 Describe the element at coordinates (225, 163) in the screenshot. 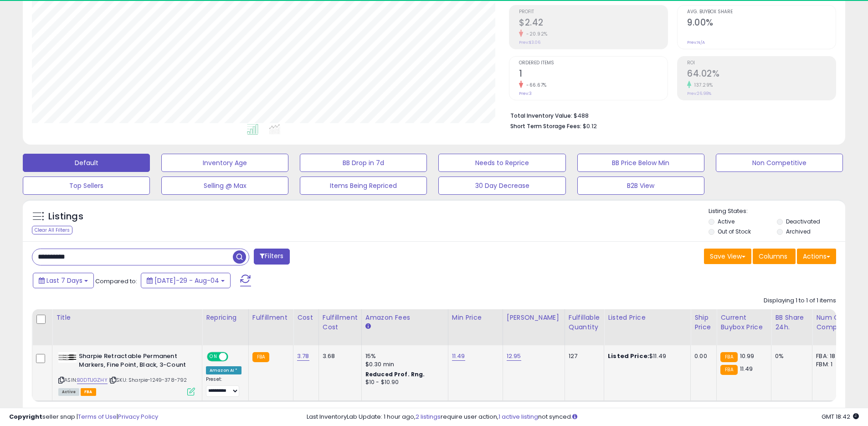

I see `button: Inventory Age` at that location.